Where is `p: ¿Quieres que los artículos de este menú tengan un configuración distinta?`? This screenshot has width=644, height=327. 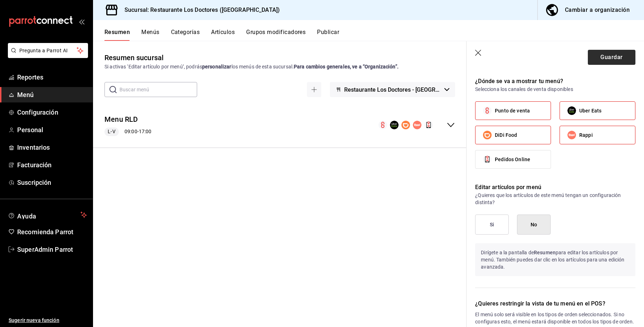
p: ¿Quieres que los artículos de este menú tengan un configuración distinta? is located at coordinates (555, 199).